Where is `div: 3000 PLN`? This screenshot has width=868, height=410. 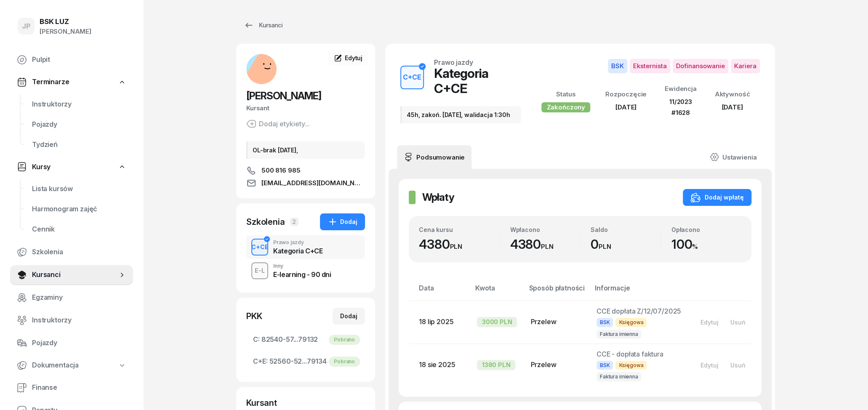
div: 3000 PLN is located at coordinates (497, 322).